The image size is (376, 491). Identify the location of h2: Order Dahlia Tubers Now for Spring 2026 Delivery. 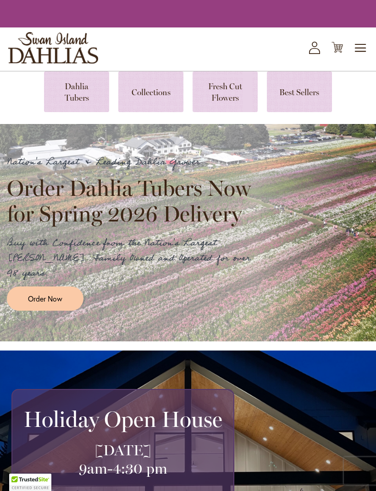
(133, 201).